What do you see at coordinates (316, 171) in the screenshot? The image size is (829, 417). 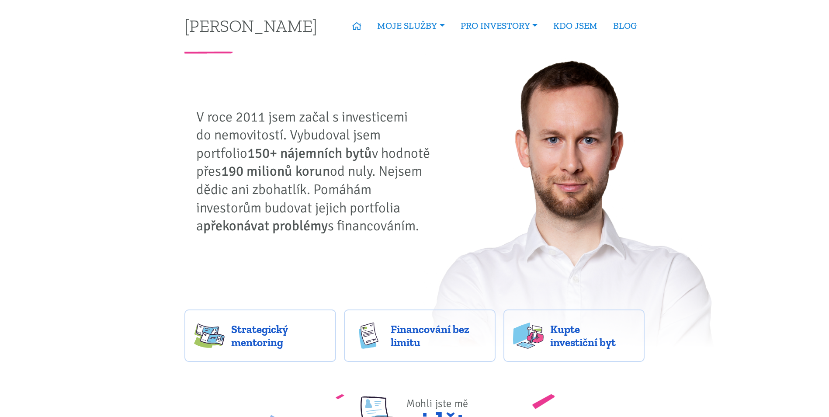 I see `p: V roce 2011 jsem začal s investicemi do nemovitostí. Vybudoval jsem portfolio v hodnotě přes od n...` at bounding box center [316, 171].